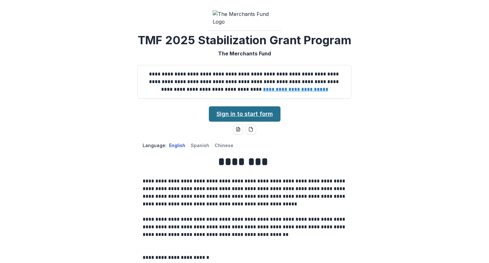 This screenshot has height=263, width=489. What do you see at coordinates (154, 145) in the screenshot?
I see `p: Language:` at bounding box center [154, 145].